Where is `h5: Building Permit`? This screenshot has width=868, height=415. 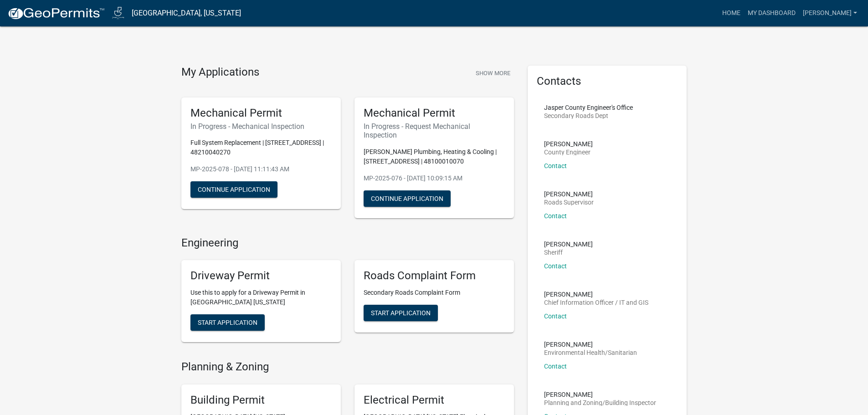 h5: Building Permit is located at coordinates (261, 400).